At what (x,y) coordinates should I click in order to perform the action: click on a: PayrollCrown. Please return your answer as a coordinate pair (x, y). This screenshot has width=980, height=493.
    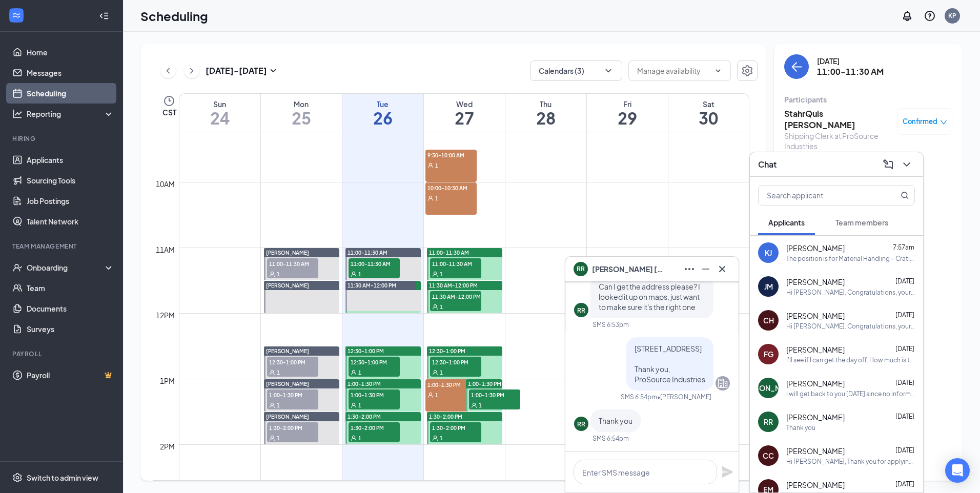
    Looking at the image, I should click on (70, 375).